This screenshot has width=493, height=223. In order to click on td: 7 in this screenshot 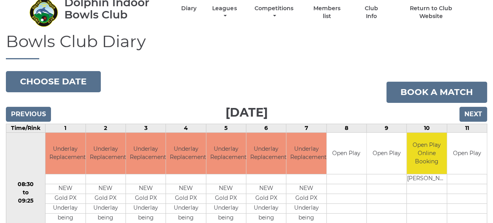, I will do `click(306, 128)`.